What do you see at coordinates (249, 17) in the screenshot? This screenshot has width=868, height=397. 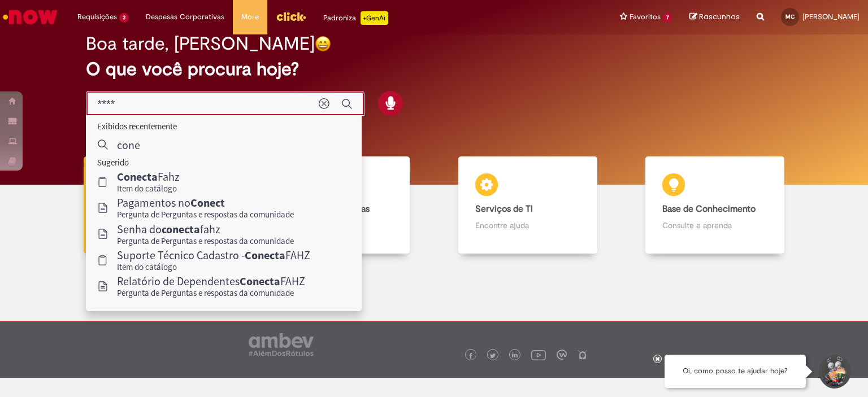 I see `span: More` at bounding box center [249, 17].